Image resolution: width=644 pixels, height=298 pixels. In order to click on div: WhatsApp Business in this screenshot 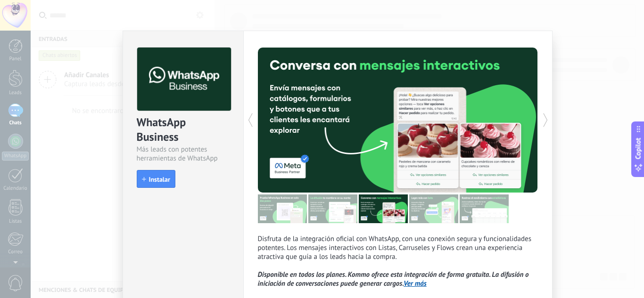, I will do `click(183, 130)`.